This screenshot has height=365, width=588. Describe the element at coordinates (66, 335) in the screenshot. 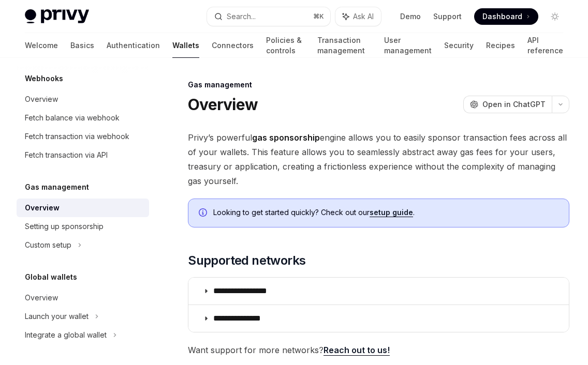

I see `div: Integrate a global wallet` at that location.